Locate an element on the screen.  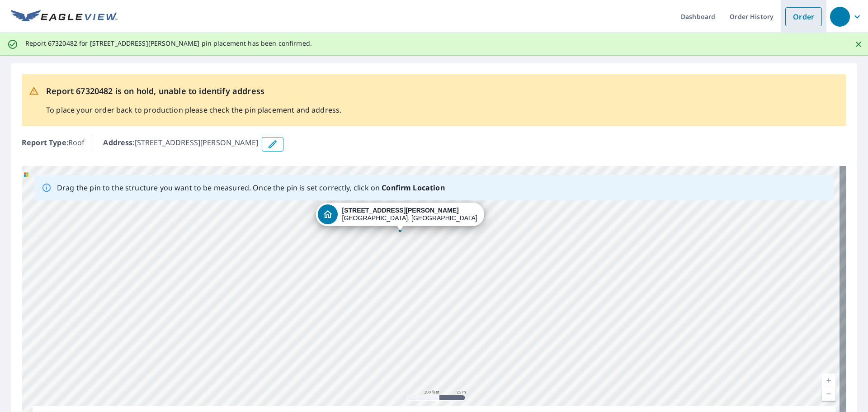
b: Report Type is located at coordinates (44, 143).